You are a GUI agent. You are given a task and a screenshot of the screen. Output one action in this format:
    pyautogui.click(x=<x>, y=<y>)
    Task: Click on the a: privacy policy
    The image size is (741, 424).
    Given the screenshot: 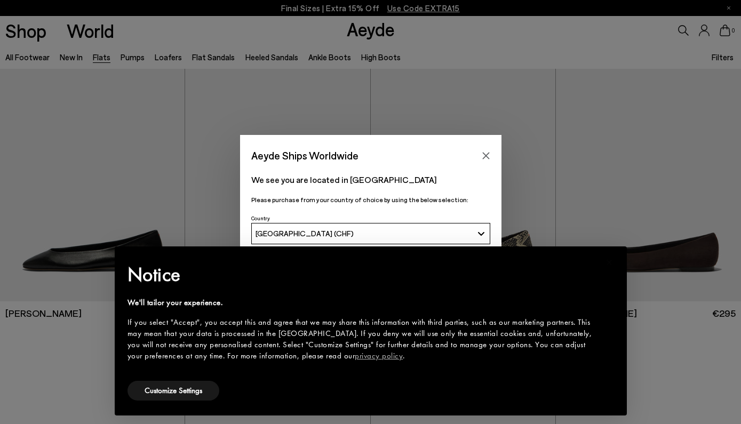 What is the action you would take?
    pyautogui.click(x=379, y=356)
    